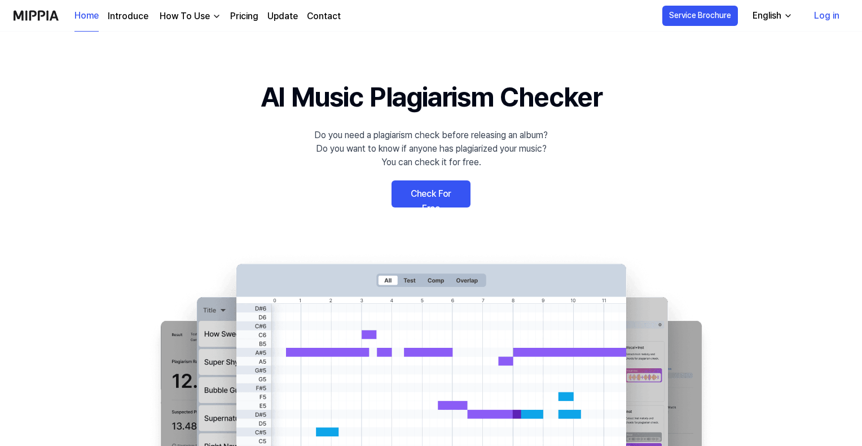  I want to click on a: Update, so click(283, 16).